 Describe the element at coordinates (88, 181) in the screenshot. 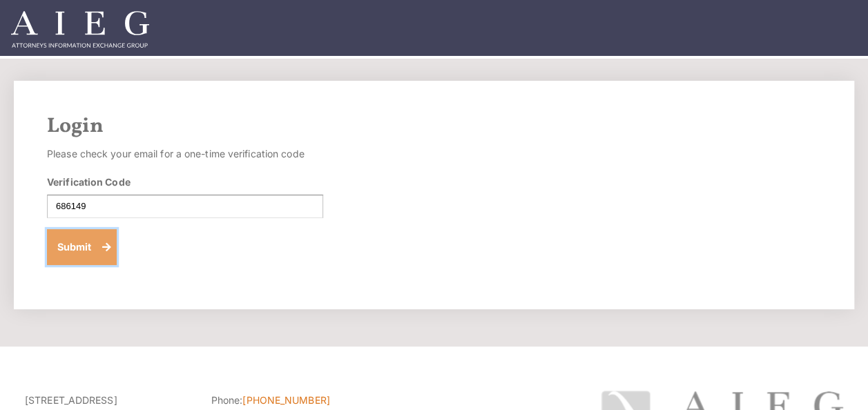

I see `label: Verification Code` at that location.